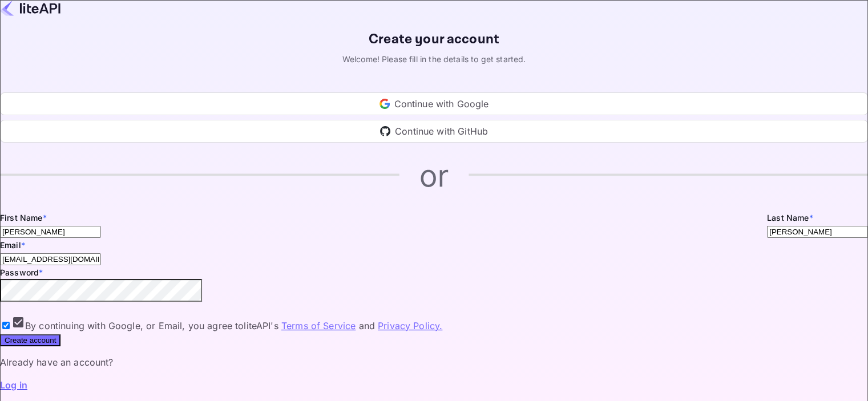 This screenshot has width=868, height=401. Describe the element at coordinates (817, 232) in the screenshot. I see `input: Doe` at that location.